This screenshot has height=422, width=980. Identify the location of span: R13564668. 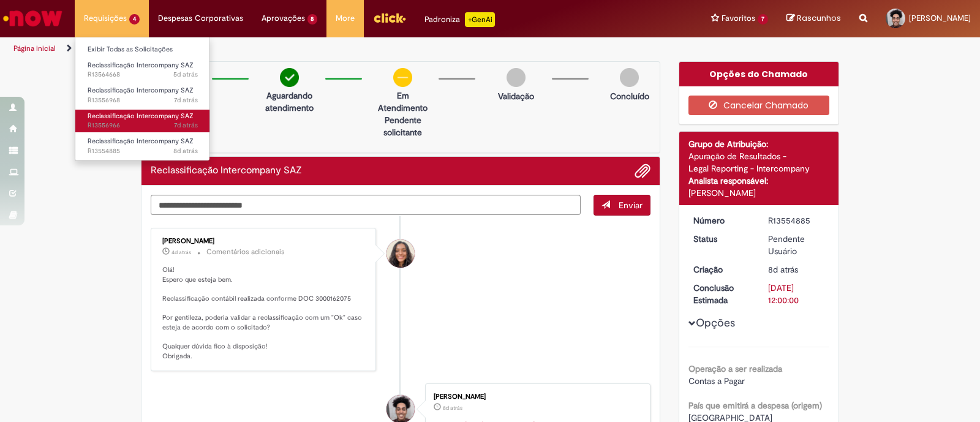
(143, 75).